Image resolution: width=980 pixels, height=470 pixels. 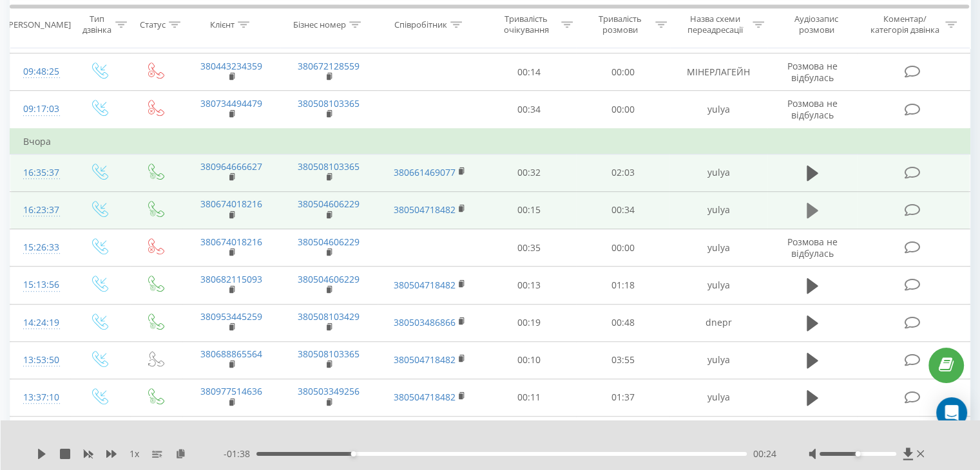 I want to click on td: 00:15, so click(x=529, y=210).